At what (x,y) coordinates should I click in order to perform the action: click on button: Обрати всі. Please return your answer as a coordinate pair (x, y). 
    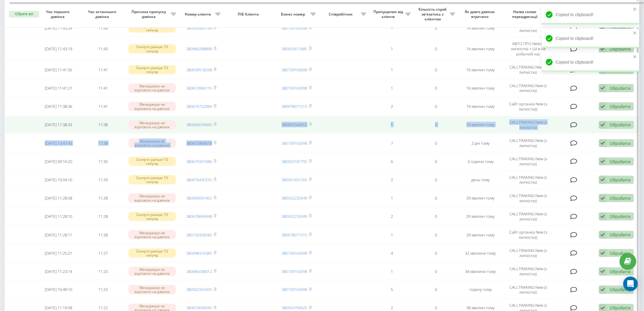
    Looking at the image, I should click on (24, 14).